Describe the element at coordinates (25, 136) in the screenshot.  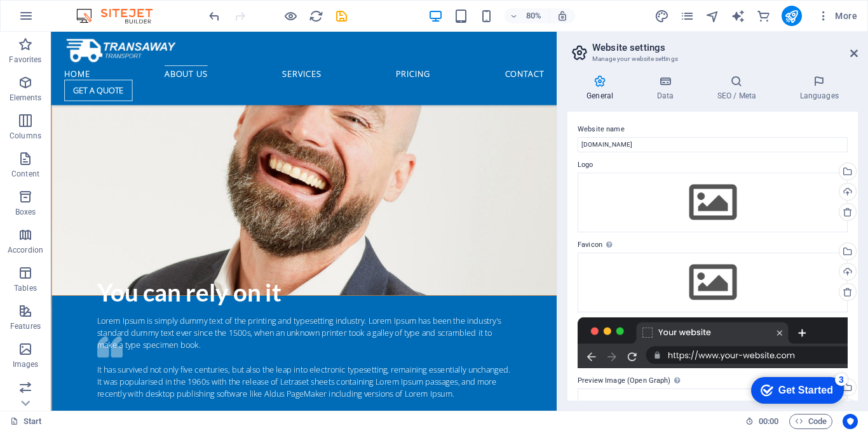
I see `p: Columns` at that location.